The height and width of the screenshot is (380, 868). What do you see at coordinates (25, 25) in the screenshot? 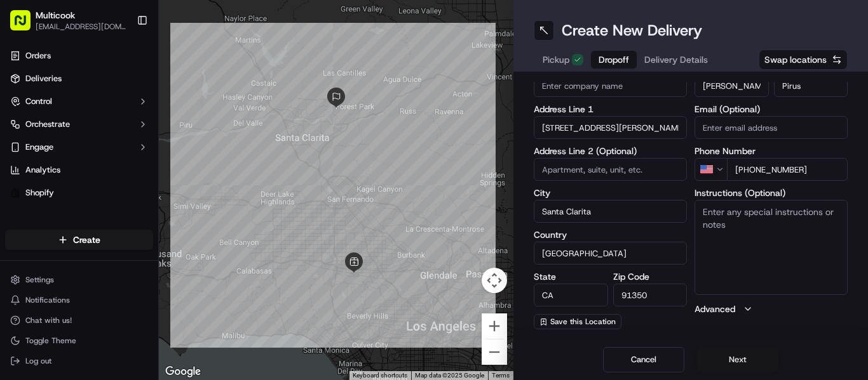
I see `img: Nash` at bounding box center [25, 25].